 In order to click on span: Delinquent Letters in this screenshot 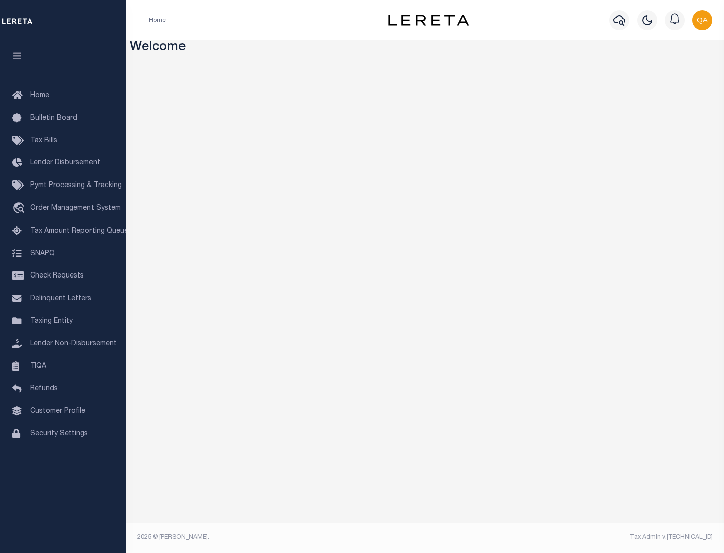, I will do `click(61, 299)`.